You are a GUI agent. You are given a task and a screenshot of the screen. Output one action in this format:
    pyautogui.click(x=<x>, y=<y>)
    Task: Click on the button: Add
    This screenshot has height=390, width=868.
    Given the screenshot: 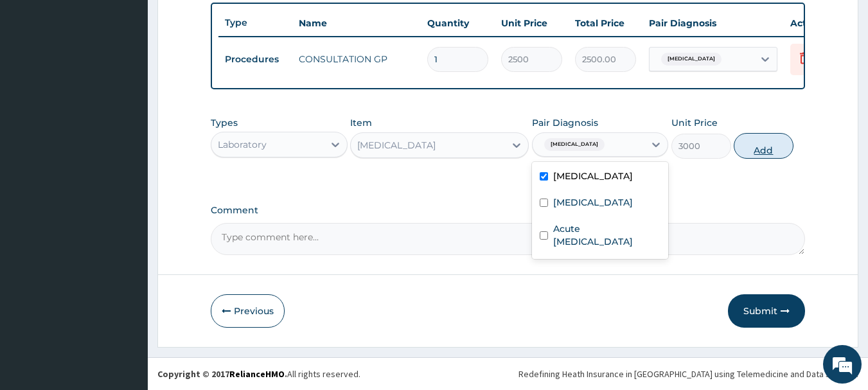 What is the action you would take?
    pyautogui.click(x=763, y=146)
    